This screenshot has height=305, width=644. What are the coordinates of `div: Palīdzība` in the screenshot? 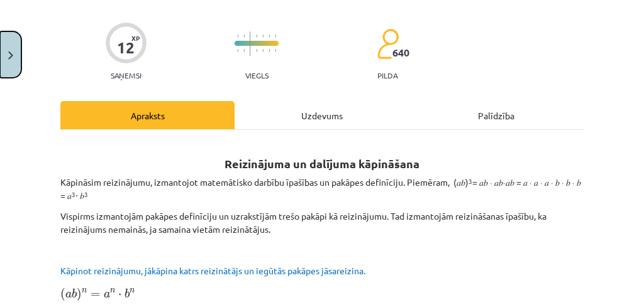 It's located at (496, 115).